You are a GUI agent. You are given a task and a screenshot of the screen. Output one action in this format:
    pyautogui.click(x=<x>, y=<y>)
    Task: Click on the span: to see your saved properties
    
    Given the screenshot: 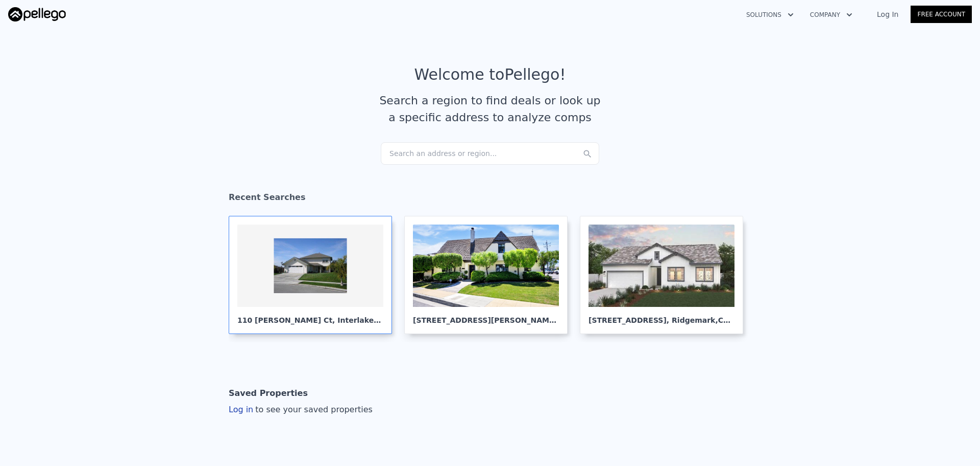 What is the action you would take?
    pyautogui.click(x=313, y=409)
    